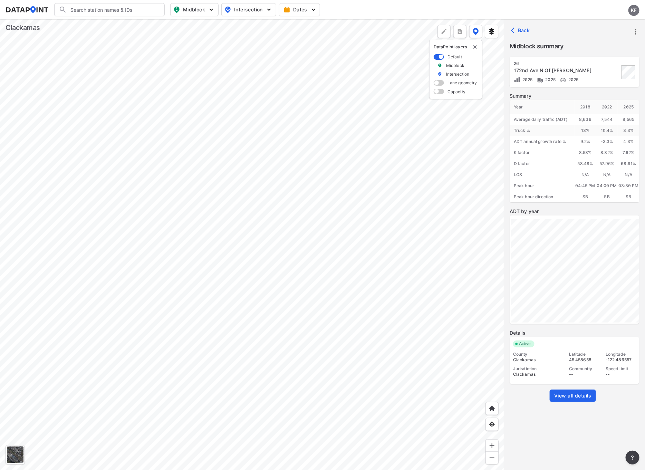 This screenshot has height=470, width=645. What do you see at coordinates (542, 119) in the screenshot?
I see `div: Average daily traffic (ADT)` at bounding box center [542, 119].